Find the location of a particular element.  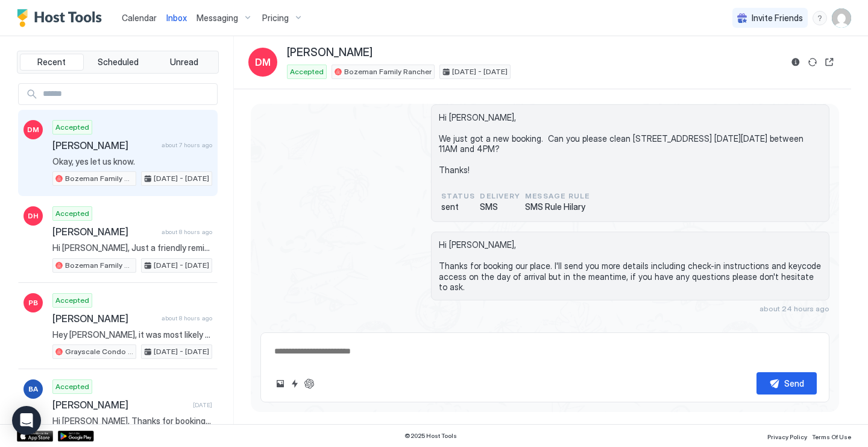

span: Privacy Policy is located at coordinates (787, 437).